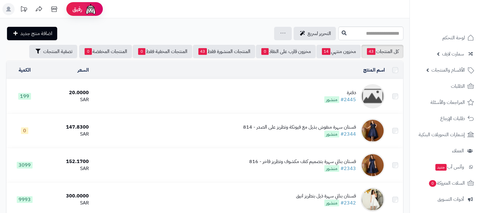  What do you see at coordinates (348, 203) in the screenshot?
I see `a: #2342` at bounding box center [348, 203].